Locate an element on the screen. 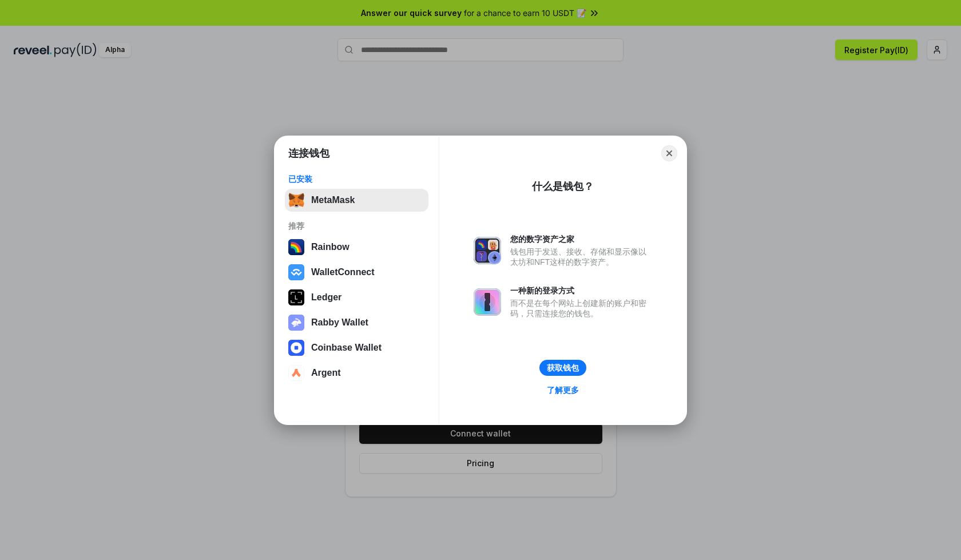 The height and width of the screenshot is (560, 961). div: 而不是在每个网站上创建新的账户和密码，只需连接您的钱包。 is located at coordinates (582, 308).